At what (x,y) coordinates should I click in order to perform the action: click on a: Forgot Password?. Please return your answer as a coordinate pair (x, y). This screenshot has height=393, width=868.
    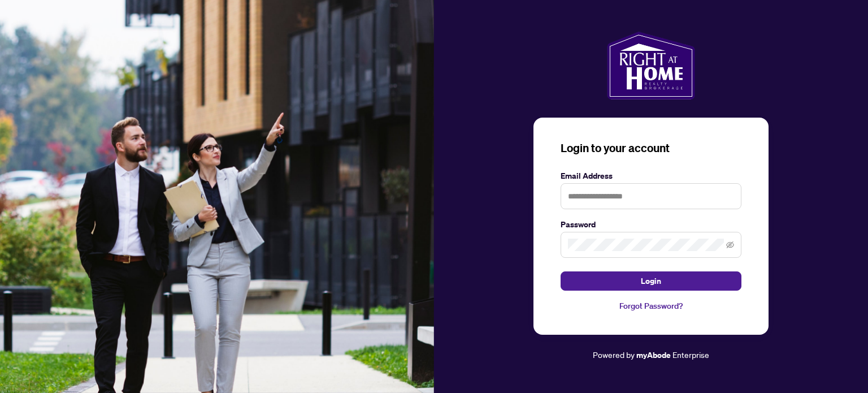
    Looking at the image, I should click on (651, 306).